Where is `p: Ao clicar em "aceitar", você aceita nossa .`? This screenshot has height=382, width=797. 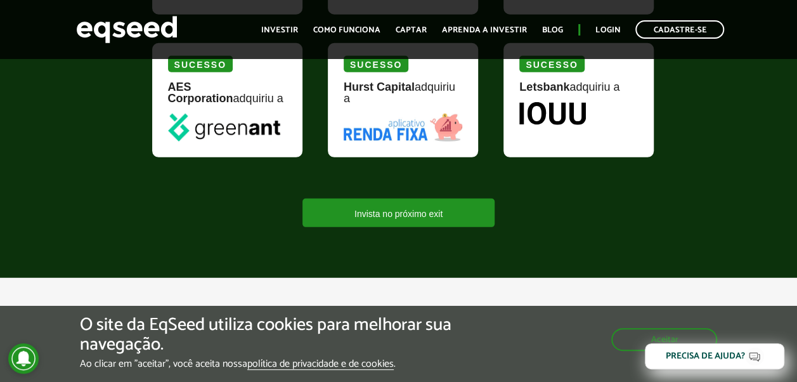
p: Ao clicar em "aceitar", você aceita nossa . is located at coordinates (271, 363).